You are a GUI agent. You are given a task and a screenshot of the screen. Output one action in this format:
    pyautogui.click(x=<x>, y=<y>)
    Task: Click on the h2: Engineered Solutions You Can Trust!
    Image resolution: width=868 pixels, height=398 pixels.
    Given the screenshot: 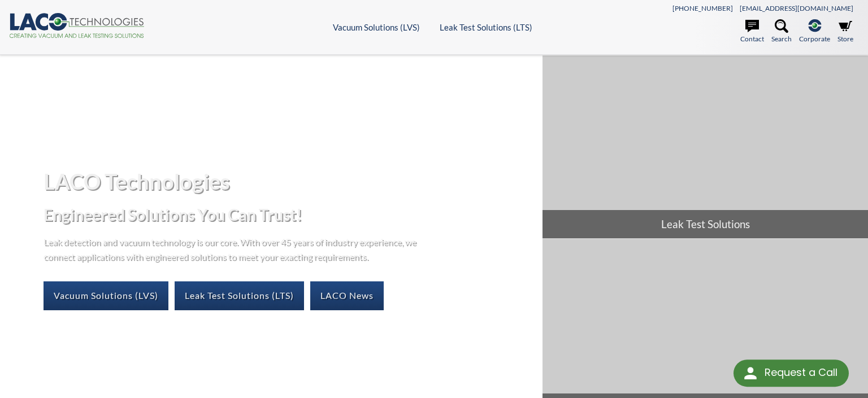 What is the action you would take?
    pyautogui.click(x=288, y=215)
    